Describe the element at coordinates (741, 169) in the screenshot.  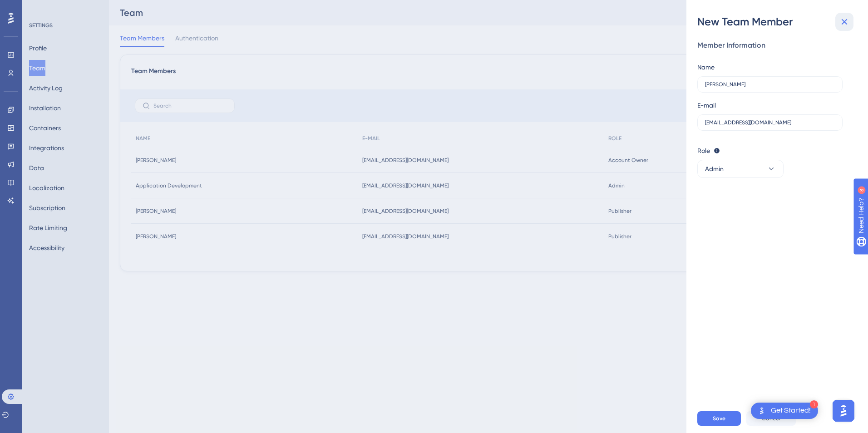
I see `button: Admin` at that location.